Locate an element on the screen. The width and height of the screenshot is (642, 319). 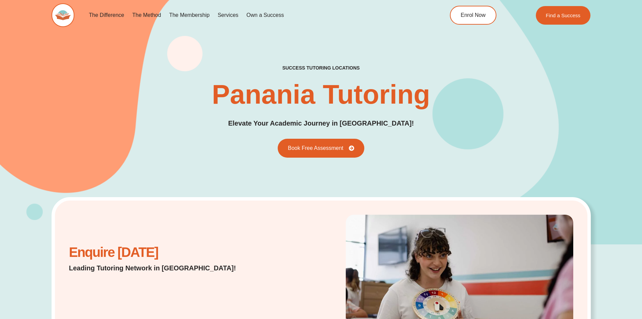
span: Enrol Now is located at coordinates (473, 15).